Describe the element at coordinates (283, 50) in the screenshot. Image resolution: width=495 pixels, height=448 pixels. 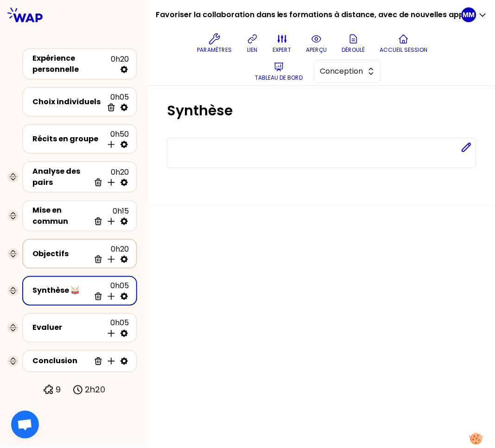
I see `p: expert` at that location.